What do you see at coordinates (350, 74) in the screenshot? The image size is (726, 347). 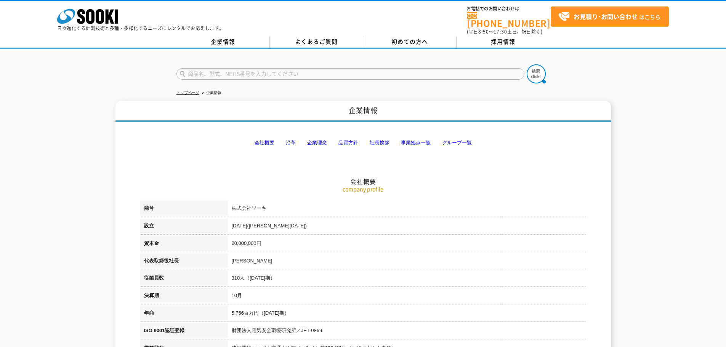 I see `input: 商品名、型式、NETIS番号を入力してください` at bounding box center [350, 74].